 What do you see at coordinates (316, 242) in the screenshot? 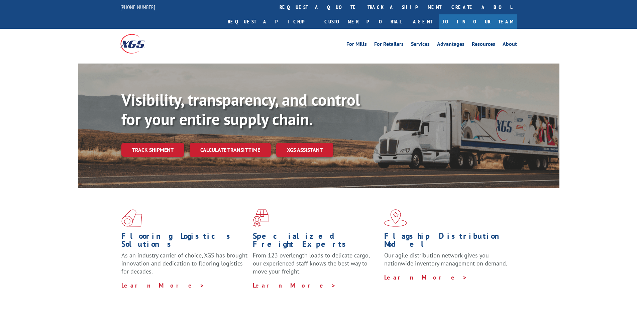
I see `h1: Specialized Freight Experts` at bounding box center [316, 242].